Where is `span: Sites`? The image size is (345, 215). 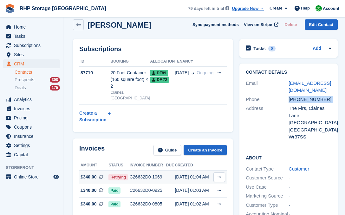 span: Sites is located at coordinates (33, 55).